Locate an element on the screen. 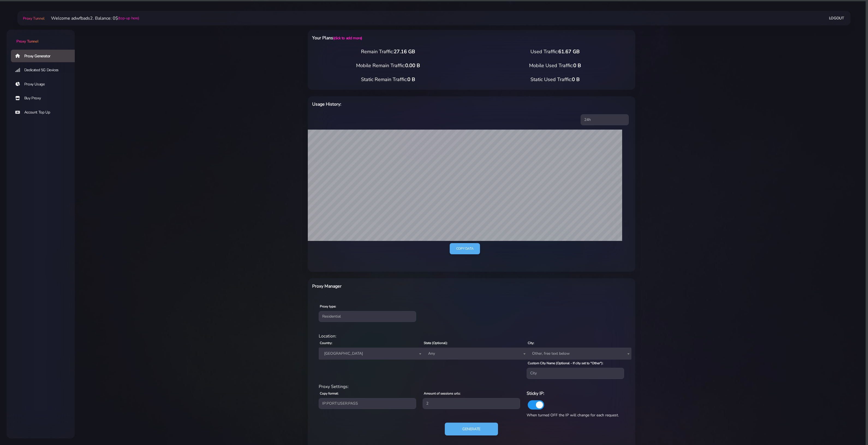 The width and height of the screenshot is (868, 445). h6: Sticky IP: is located at coordinates (575, 394).